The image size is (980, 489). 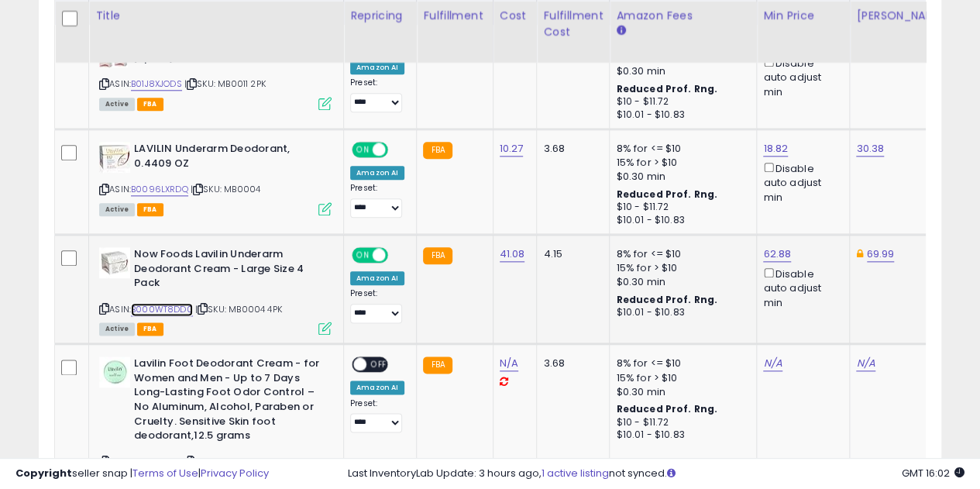 I want to click on a: B0096LXRDQ, so click(x=159, y=189).